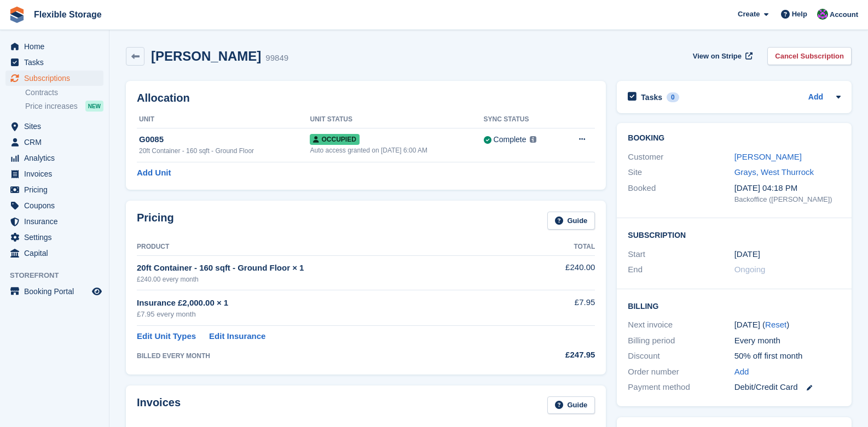 The height and width of the screenshot is (427, 868). I want to click on div: 50% off first month, so click(788, 356).